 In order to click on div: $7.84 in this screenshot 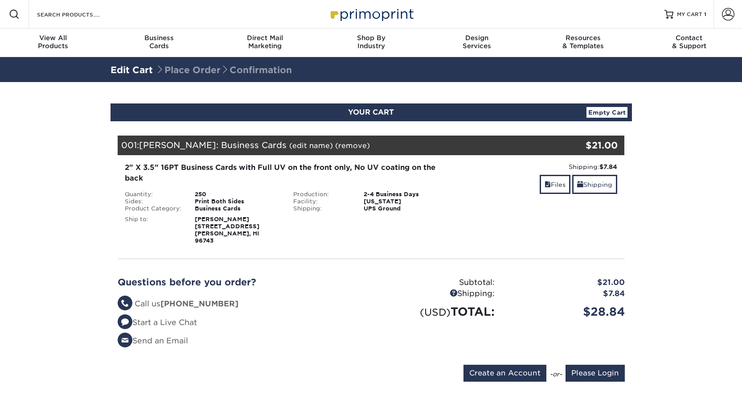, I will do `click(566, 293)`.